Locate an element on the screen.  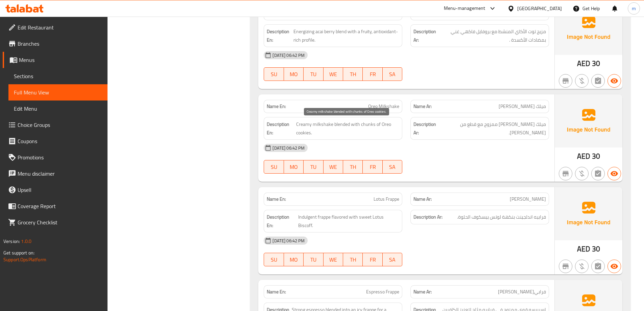
span: Version: is located at coordinates (12, 241).